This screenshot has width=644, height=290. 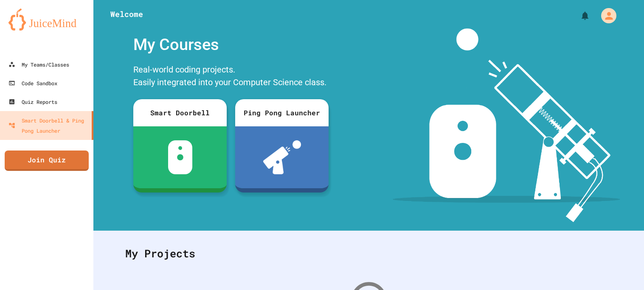 I want to click on a: Join Quiz, so click(x=47, y=161).